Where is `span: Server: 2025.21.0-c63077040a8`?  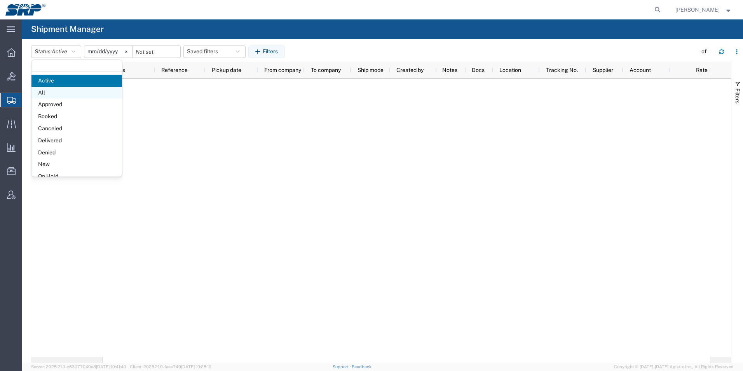 span: Server: 2025.21.0-c63077040a8 is located at coordinates (79, 367).